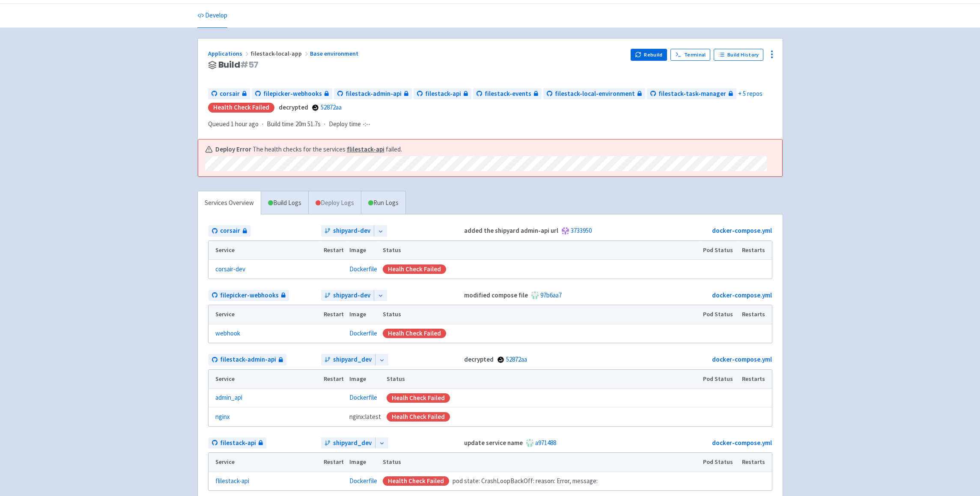  What do you see at coordinates (649, 55) in the screenshot?
I see `button: Rebuild` at bounding box center [649, 55].